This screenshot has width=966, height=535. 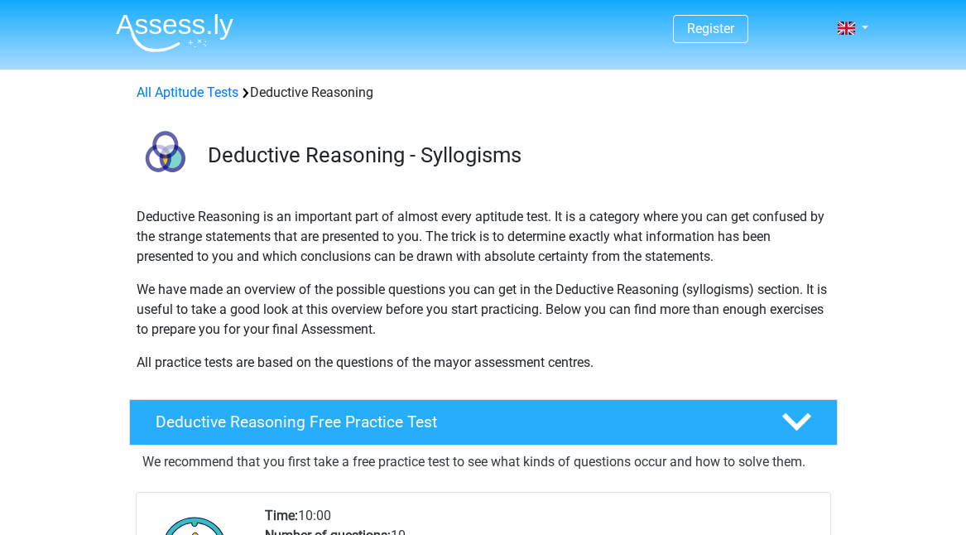 What do you see at coordinates (483, 310) in the screenshot?
I see `p: We have made an overview of the possible questions you can get in the Deductive Reasoning (syllog...` at bounding box center [483, 310].